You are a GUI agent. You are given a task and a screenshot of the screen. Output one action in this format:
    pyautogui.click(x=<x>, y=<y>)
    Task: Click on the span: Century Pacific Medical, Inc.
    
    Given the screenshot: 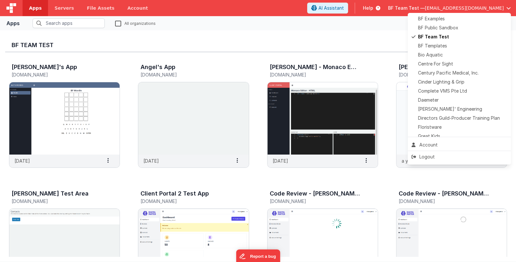 What is the action you would take?
    pyautogui.click(x=448, y=73)
    